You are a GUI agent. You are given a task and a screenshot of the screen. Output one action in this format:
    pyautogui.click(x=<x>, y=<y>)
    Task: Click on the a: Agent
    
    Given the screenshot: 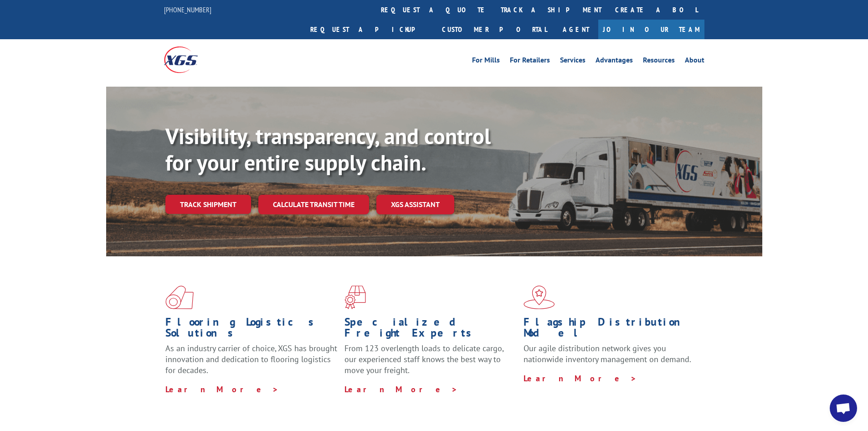 What is the action you would take?
    pyautogui.click(x=576, y=29)
    